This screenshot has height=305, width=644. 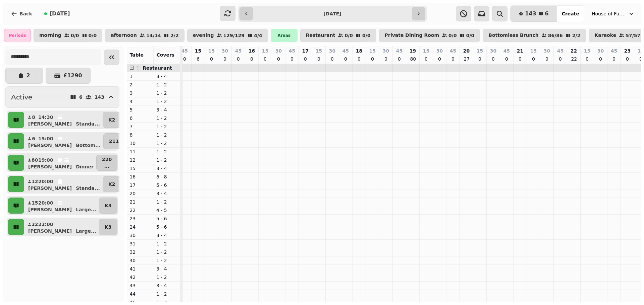 What do you see at coordinates (140, 110) in the screenshot?
I see `p: 5` at bounding box center [140, 110].